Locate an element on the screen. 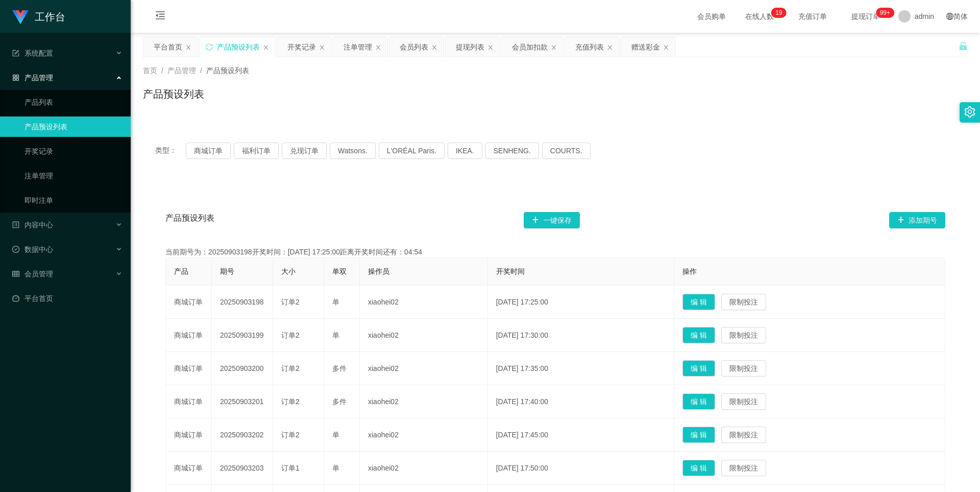 This screenshot has width=980, height=492. span: 内容中心 is located at coordinates (32, 225).